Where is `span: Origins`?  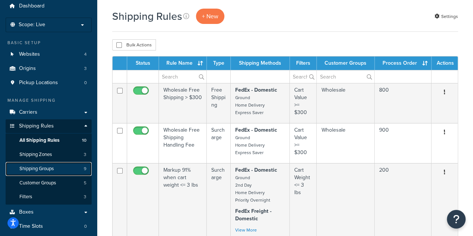 span: Origins is located at coordinates (27, 68).